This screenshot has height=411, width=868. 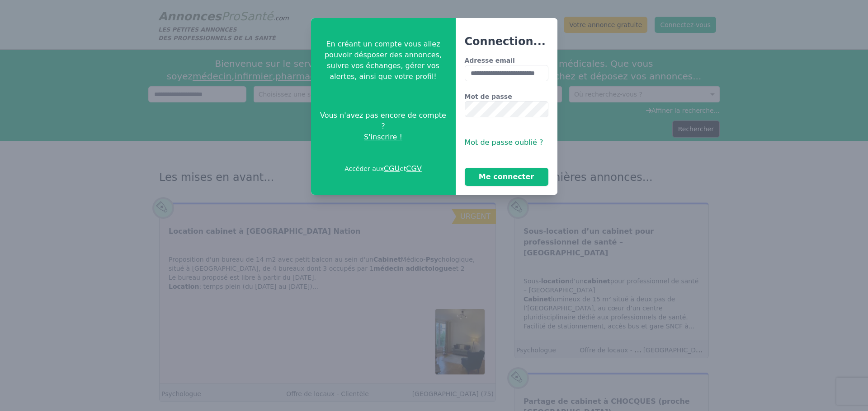 I want to click on p: Accéder aux et, so click(x=383, y=169).